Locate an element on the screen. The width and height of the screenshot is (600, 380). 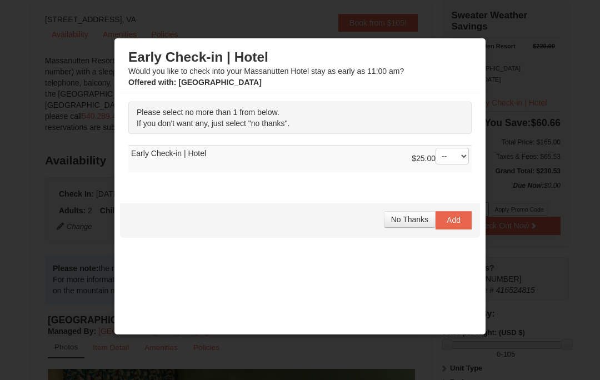
span: Add is located at coordinates (454, 220).